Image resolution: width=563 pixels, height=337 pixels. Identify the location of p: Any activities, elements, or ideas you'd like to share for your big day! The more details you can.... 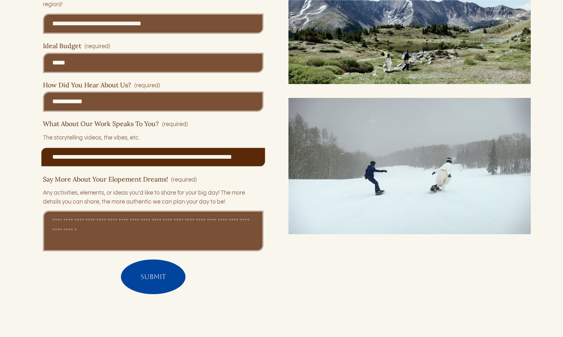
(153, 197).